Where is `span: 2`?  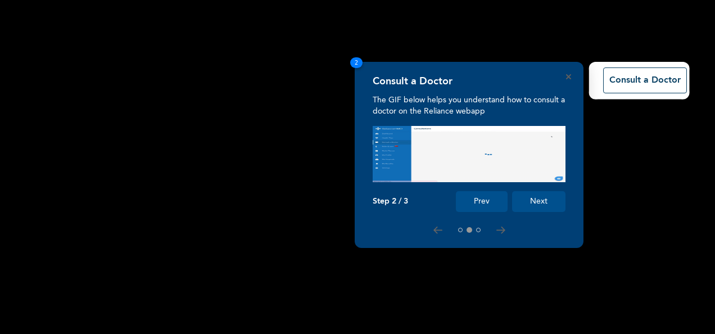
span: 2 is located at coordinates (356, 62).